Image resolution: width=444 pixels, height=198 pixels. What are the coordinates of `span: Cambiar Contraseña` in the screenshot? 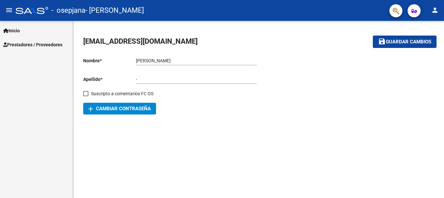 It's located at (120, 108).